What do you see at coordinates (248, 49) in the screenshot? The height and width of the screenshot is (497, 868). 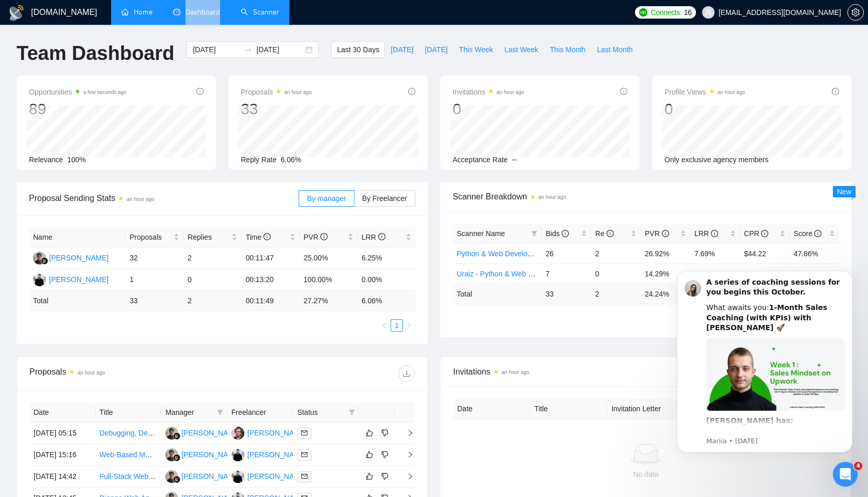 I see `span: to` at bounding box center [248, 49].